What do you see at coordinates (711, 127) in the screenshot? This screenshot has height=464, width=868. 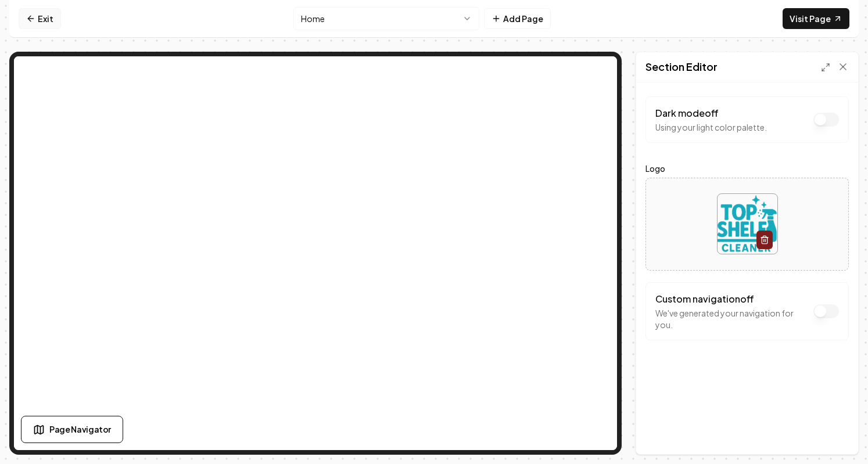 I see `p: Using your light color palette.` at bounding box center [711, 127].